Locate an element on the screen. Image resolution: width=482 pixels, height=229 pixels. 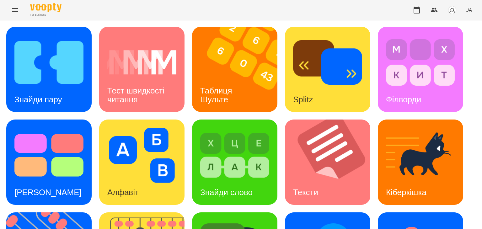
span: UA is located at coordinates (468, 10).